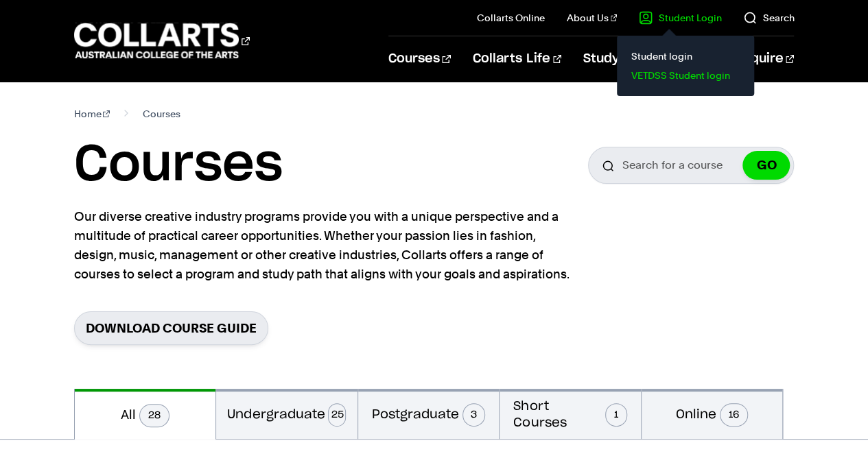 This screenshot has height=456, width=868. Describe the element at coordinates (429, 413) in the screenshot. I see `button: Postgraduate3` at that location.